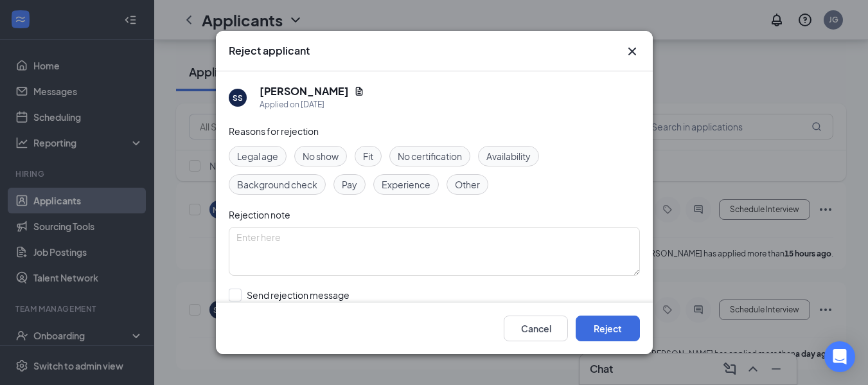 The image size is (868, 385). I want to click on span: Fit, so click(368, 156).